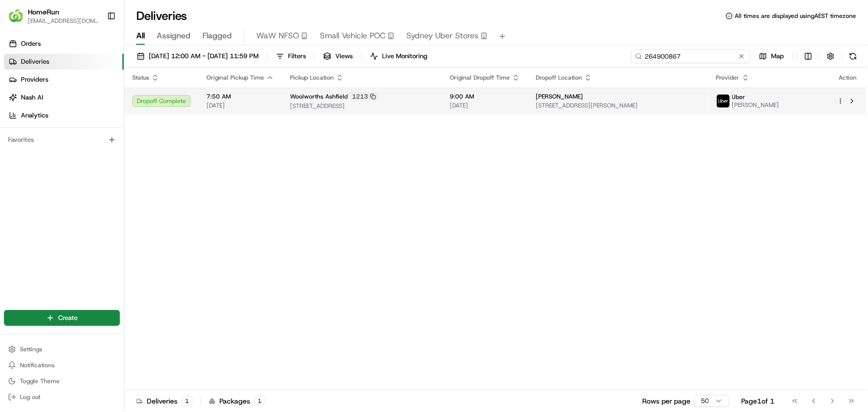 This screenshot has width=868, height=412. Describe the element at coordinates (364, 96) in the screenshot. I see `div: 1213` at that location.